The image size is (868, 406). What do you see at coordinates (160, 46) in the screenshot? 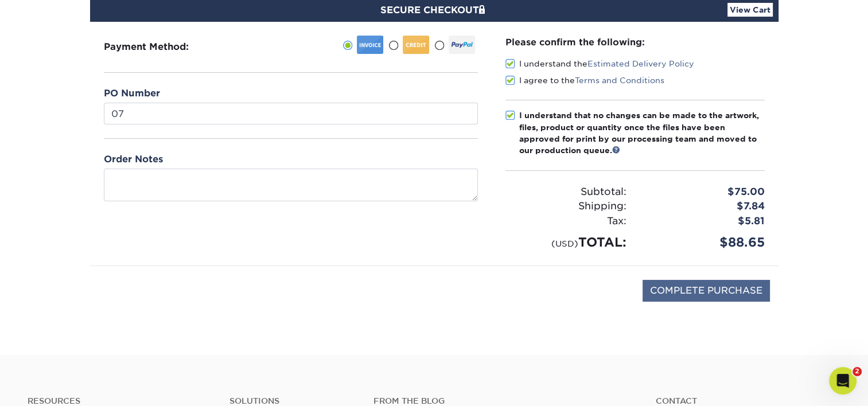
I see `h3: Payment Method:` at bounding box center [160, 46].